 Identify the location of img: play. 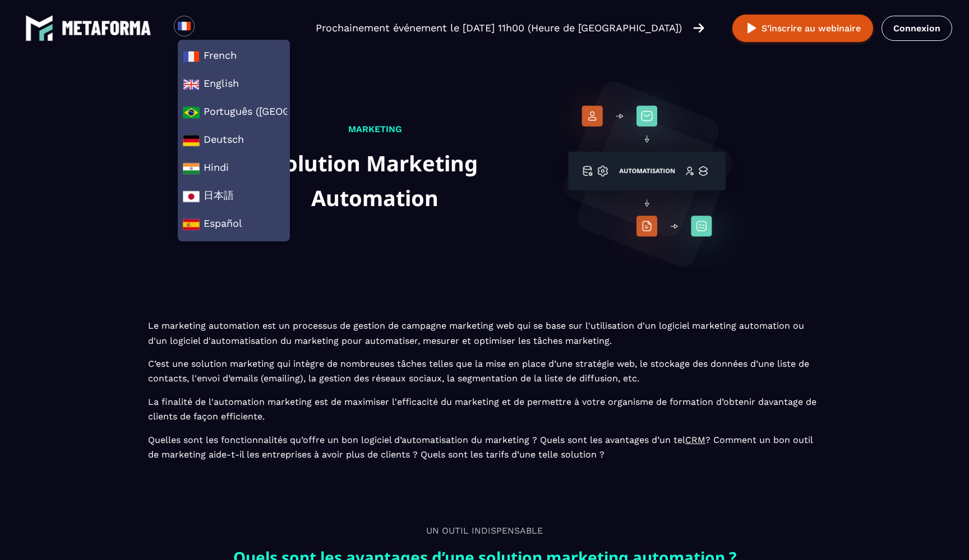
(752, 28).